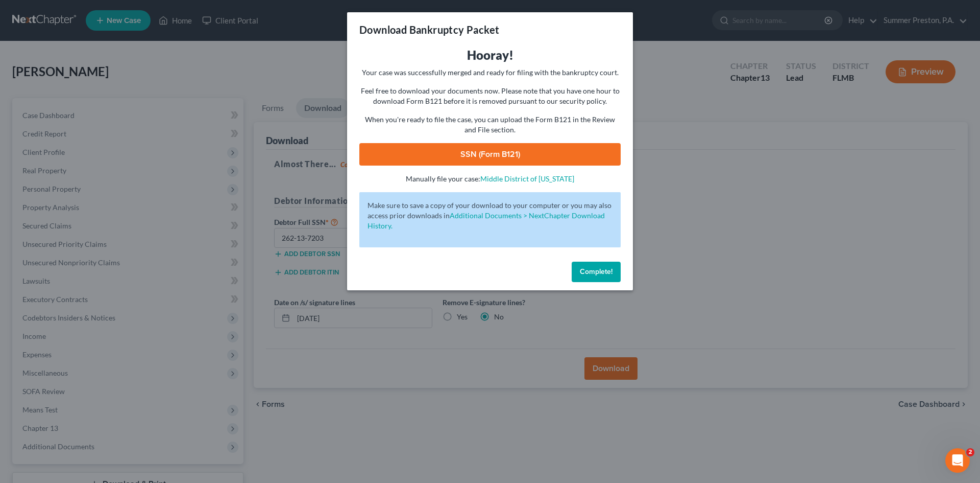 The width and height of the screenshot is (980, 483). I want to click on p: Your case was successfully merged and ready for filing with the bankruptcy court., so click(490, 73).